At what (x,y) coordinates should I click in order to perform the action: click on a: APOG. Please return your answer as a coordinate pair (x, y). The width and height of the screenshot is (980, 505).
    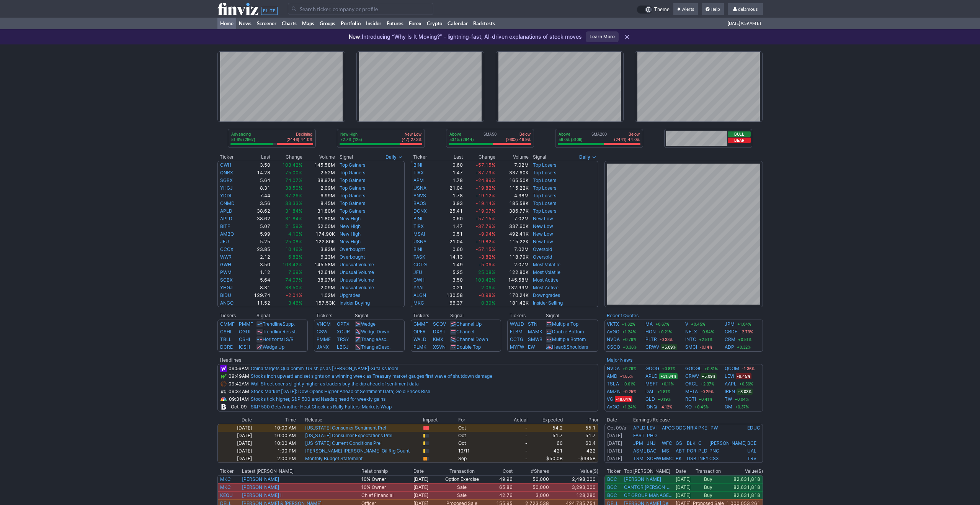
    Looking at the image, I should click on (669, 428).